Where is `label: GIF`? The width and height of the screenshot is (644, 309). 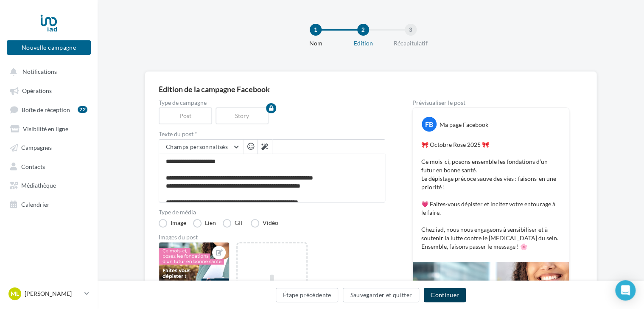
label: GIF is located at coordinates (233, 223).